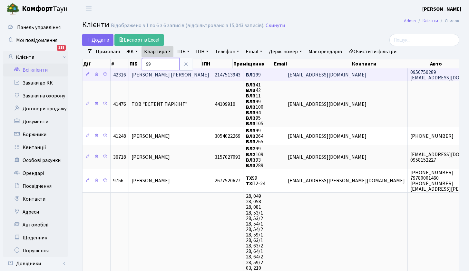 The image size is (469, 271). Describe the element at coordinates (37, 9) in the screenshot. I see `b: Комфорт` at that location.